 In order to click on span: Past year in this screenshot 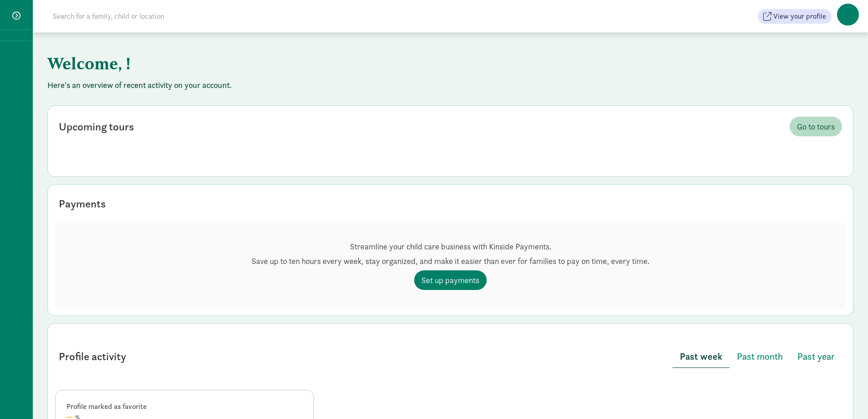, I will do `click(816, 356)`.